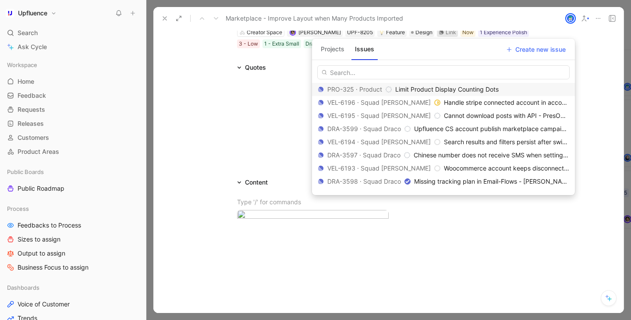 The width and height of the screenshot is (631, 320). I want to click on span: Limit Product Display Counting Dots, so click(447, 89).